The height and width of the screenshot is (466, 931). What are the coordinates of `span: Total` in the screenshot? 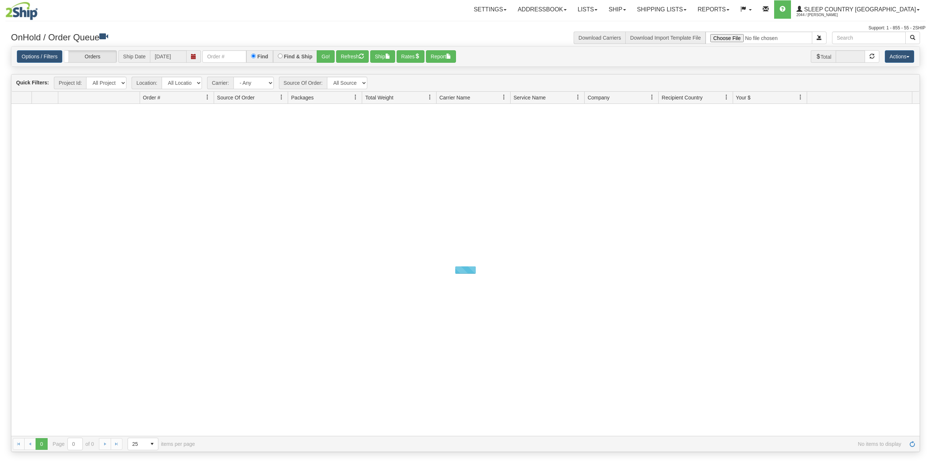 It's located at (824, 56).